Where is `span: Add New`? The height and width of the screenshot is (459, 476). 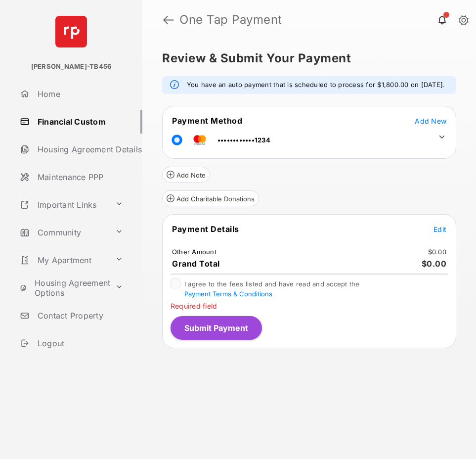 span: Add New is located at coordinates (431, 121).